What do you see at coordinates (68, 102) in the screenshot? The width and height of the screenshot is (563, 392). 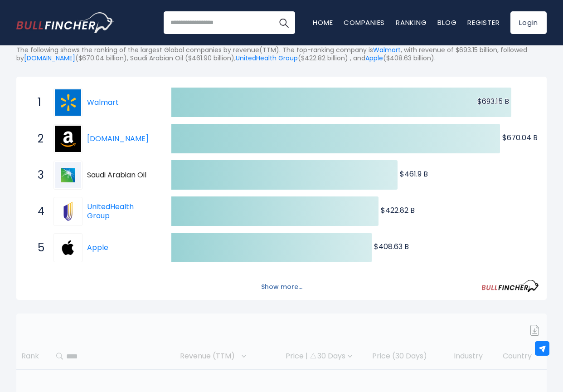 I see `img: Walmart` at bounding box center [68, 102].